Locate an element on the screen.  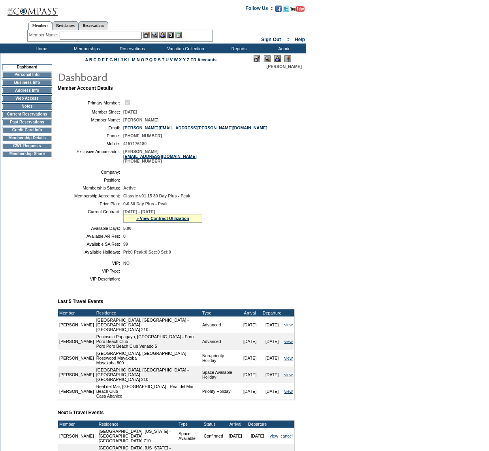
a: Residences is located at coordinates (65, 25).